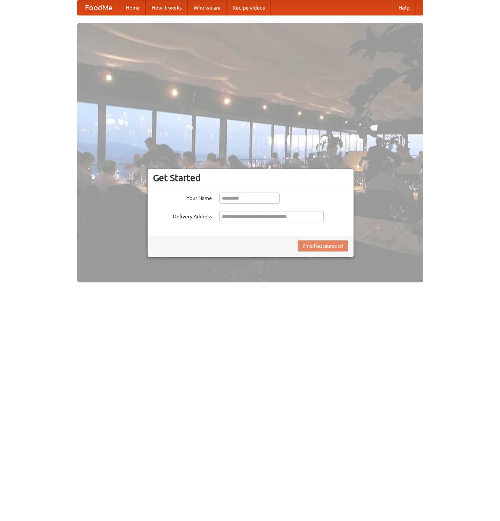 This screenshot has height=521, width=500. Describe the element at coordinates (183, 197) in the screenshot. I see `label: Your Name` at that location.